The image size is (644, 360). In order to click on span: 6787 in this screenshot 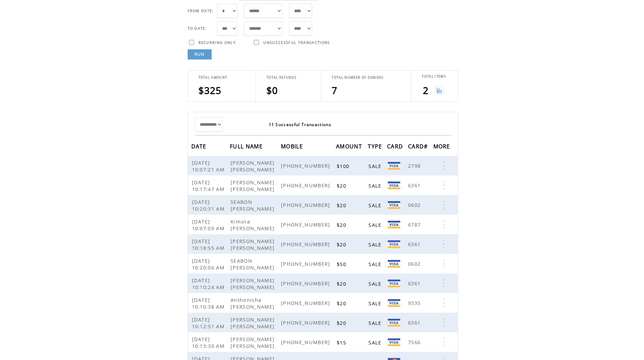, I will do `click(415, 224)`.